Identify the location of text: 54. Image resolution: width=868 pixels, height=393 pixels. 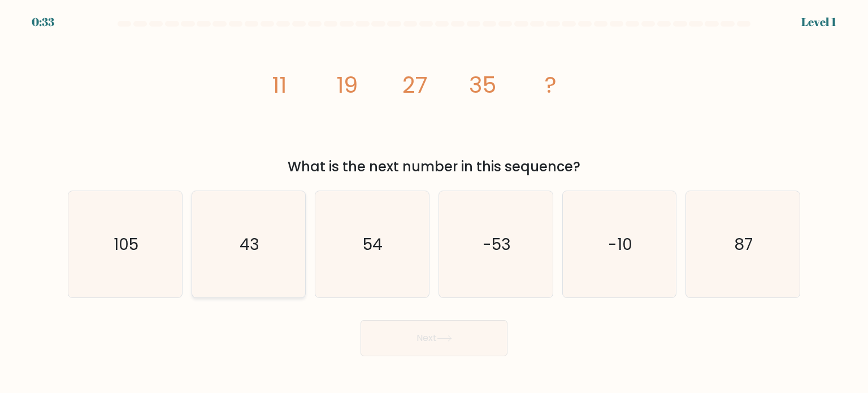
(373, 243).